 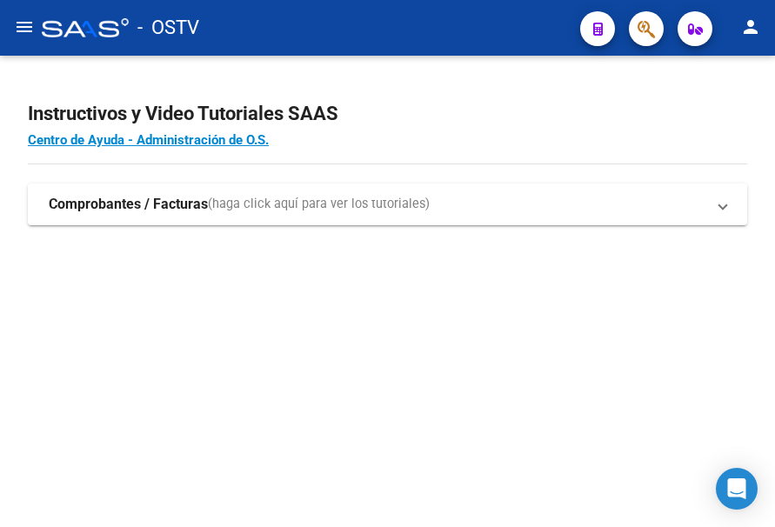 I want to click on a: Centro de Ayuda - Administración de O.S., so click(x=148, y=140).